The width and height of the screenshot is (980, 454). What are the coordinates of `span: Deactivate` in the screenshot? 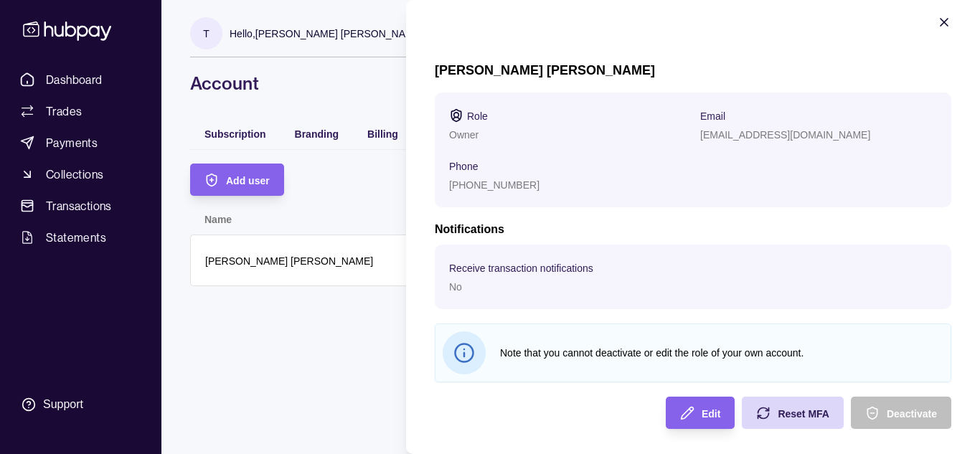 It's located at (912, 414).